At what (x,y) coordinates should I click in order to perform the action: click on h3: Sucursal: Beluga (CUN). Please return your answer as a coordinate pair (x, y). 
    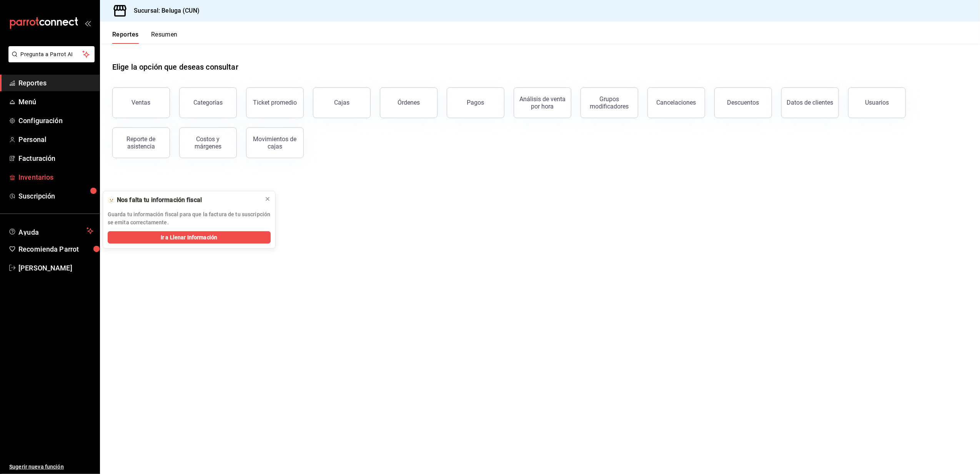
    Looking at the image, I should click on (163, 11).